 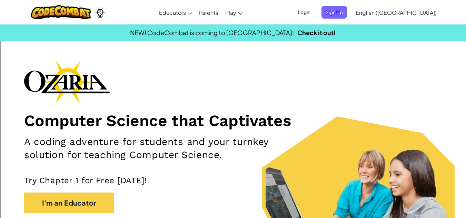 What do you see at coordinates (173, 12) in the screenshot?
I see `span: Educators` at bounding box center [173, 12].